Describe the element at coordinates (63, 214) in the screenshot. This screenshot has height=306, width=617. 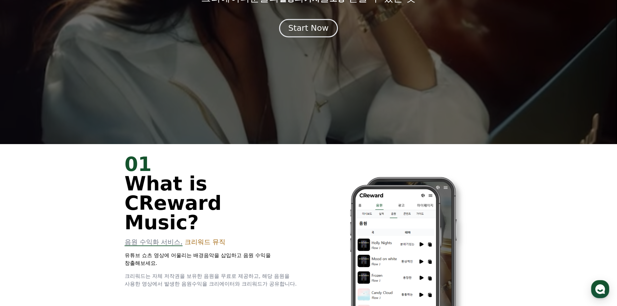
I see `a: 대화` at that location.